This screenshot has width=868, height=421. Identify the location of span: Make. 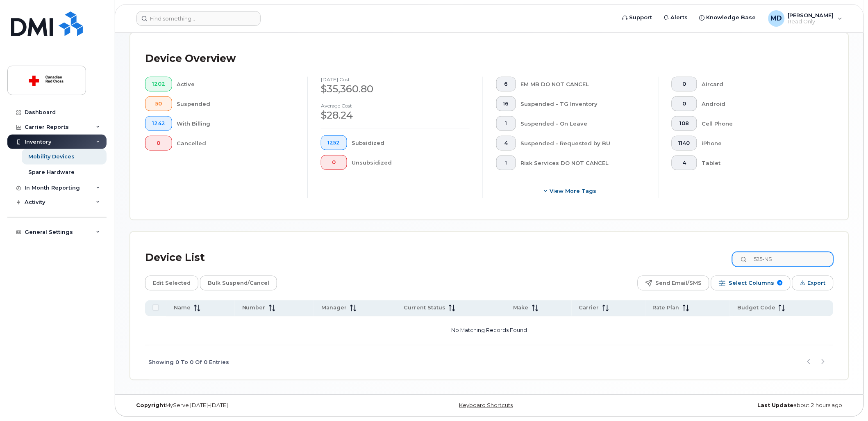
(521, 308).